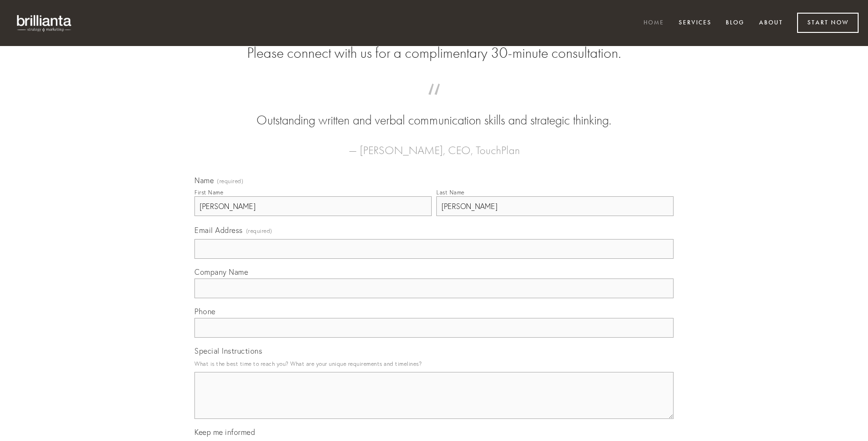  What do you see at coordinates (224, 432) in the screenshot?
I see `span: Keep me informed` at bounding box center [224, 432].